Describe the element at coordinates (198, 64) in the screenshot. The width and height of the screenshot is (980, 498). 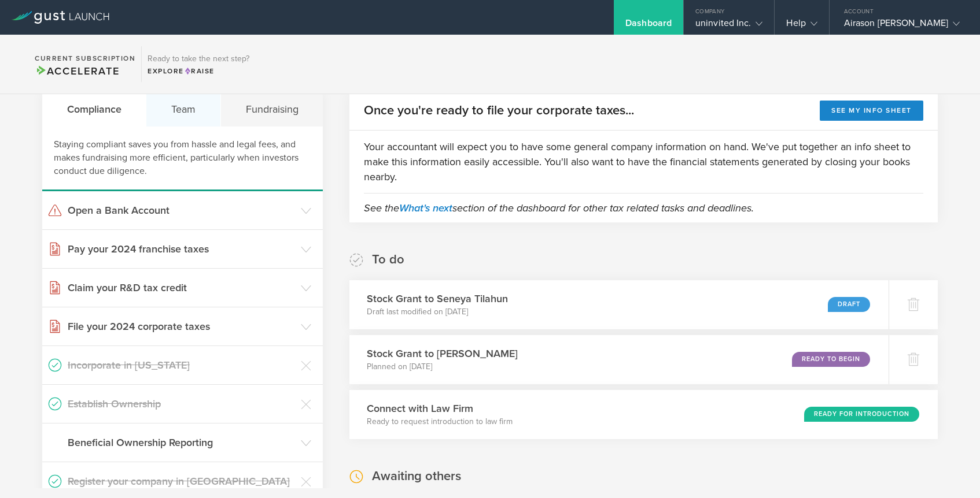
I see `div: Ready to take the next step?ExploreRaise` at that location.